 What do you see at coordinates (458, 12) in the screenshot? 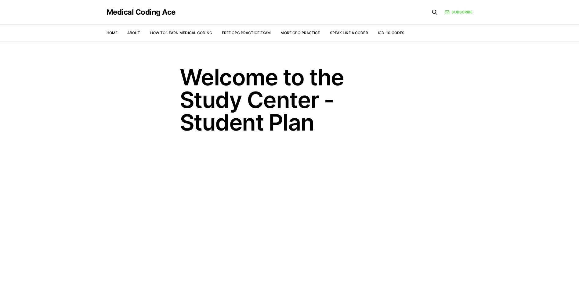
I see `a: Subscribe` at bounding box center [458, 12].